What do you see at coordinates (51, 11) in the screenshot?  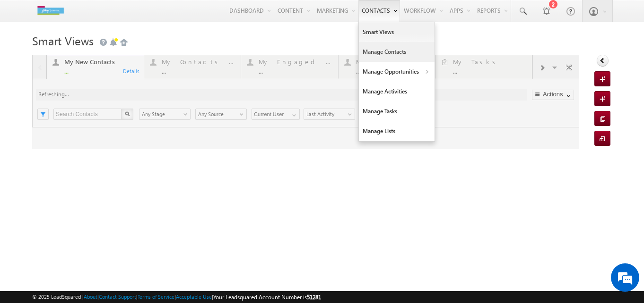 I see `img: Custom Logo` at bounding box center [51, 11].